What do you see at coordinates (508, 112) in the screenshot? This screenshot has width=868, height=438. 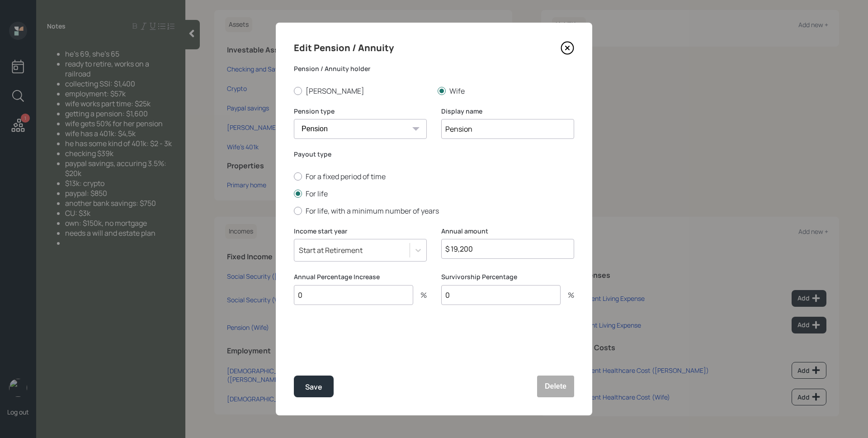 I see `label: Display name` at bounding box center [508, 112].